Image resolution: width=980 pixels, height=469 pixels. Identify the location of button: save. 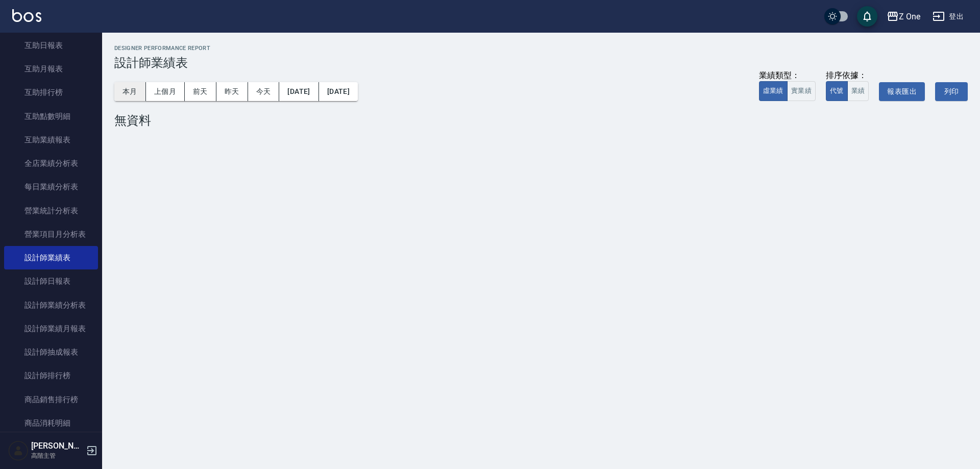
(867, 16).